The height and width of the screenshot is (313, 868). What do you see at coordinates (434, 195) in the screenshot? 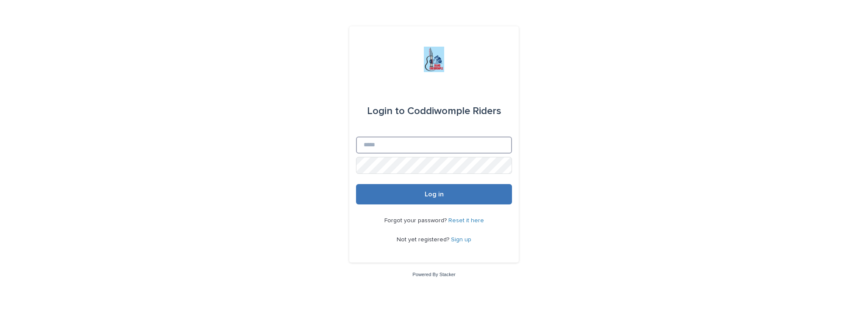
I see `span: Log in` at bounding box center [434, 195].